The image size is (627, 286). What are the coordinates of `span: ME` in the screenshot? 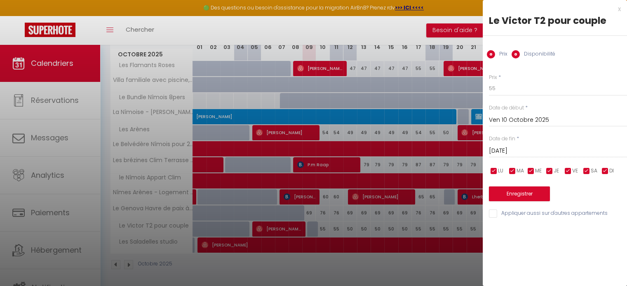 It's located at (538, 171).